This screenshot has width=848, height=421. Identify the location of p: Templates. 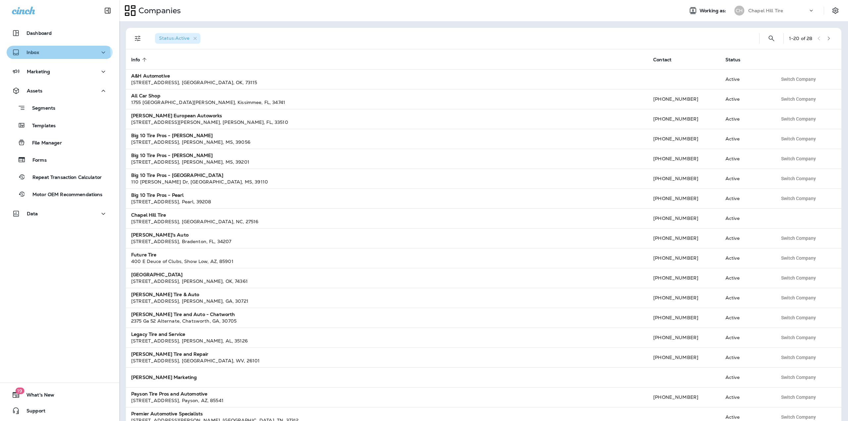
(40, 126).